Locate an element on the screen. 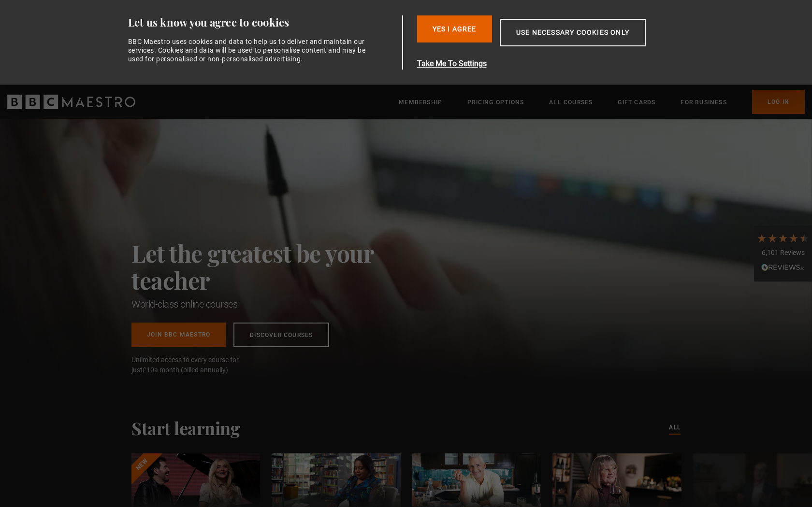 The width and height of the screenshot is (812, 507). a: For business is located at coordinates (703, 102).